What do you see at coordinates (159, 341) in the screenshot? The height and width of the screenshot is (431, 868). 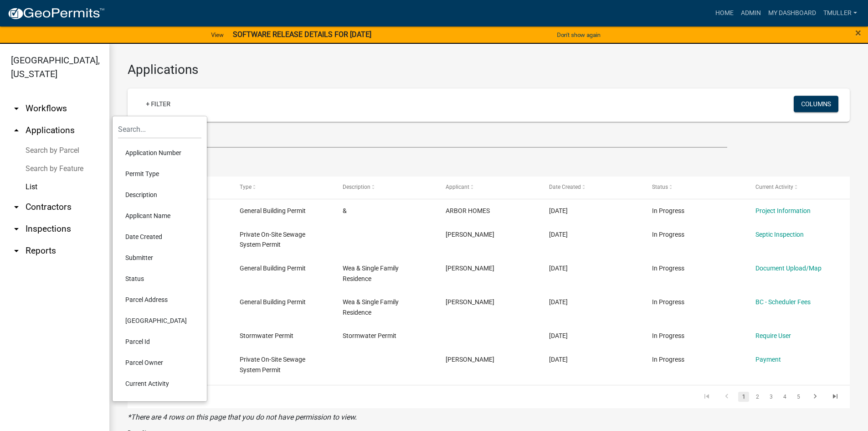 I see `li: Parcel Id` at bounding box center [159, 341].